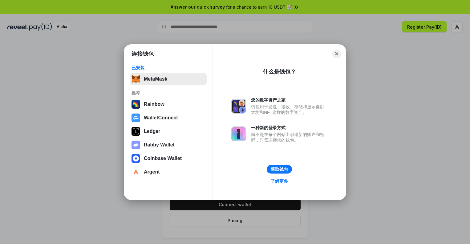  What do you see at coordinates (168, 145) in the screenshot?
I see `button: Rabby Wallet` at bounding box center [168, 145].